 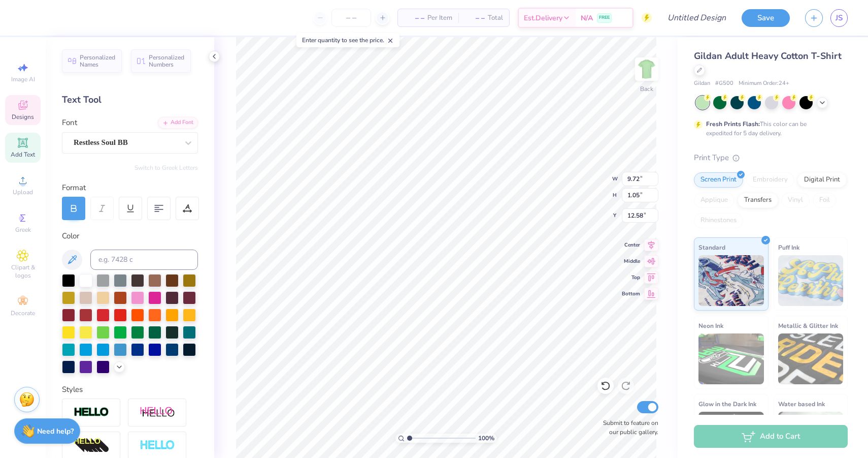 What do you see at coordinates (98, 61) in the screenshot?
I see `span: Personalized Names` at bounding box center [98, 61].